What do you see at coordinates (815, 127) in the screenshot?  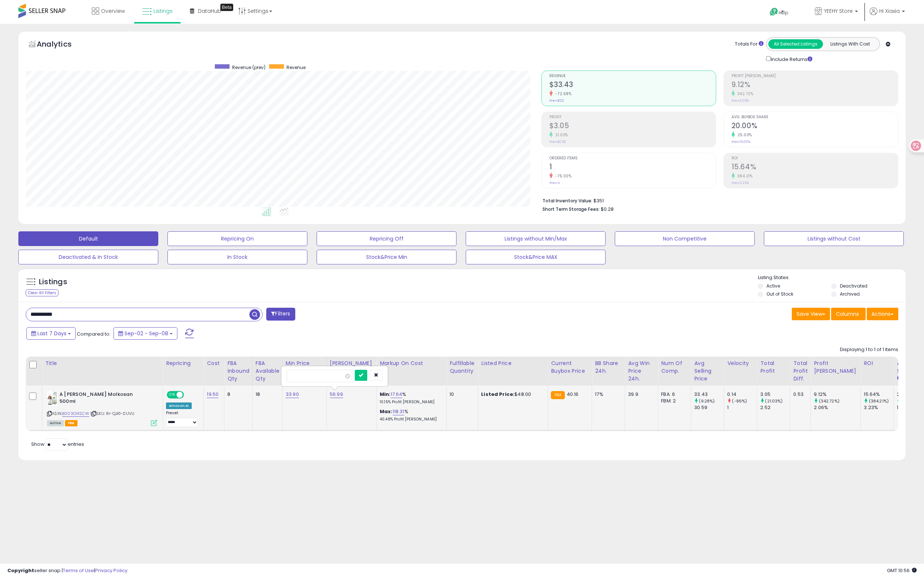 I see `h2: 20.00%` at bounding box center [815, 127].